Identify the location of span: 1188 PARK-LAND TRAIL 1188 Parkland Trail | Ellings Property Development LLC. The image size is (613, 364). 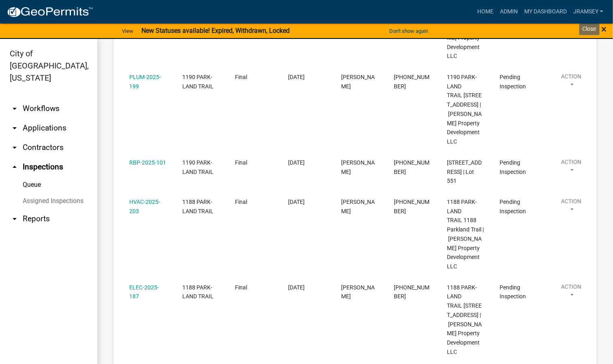
(465, 234).